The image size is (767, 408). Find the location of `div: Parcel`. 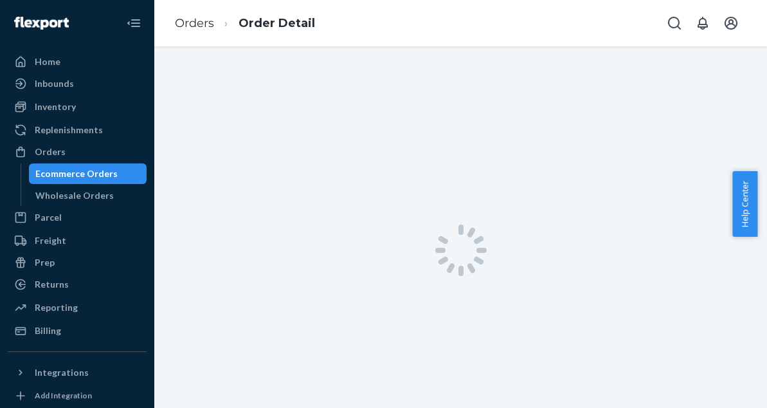

div: Parcel is located at coordinates (48, 217).